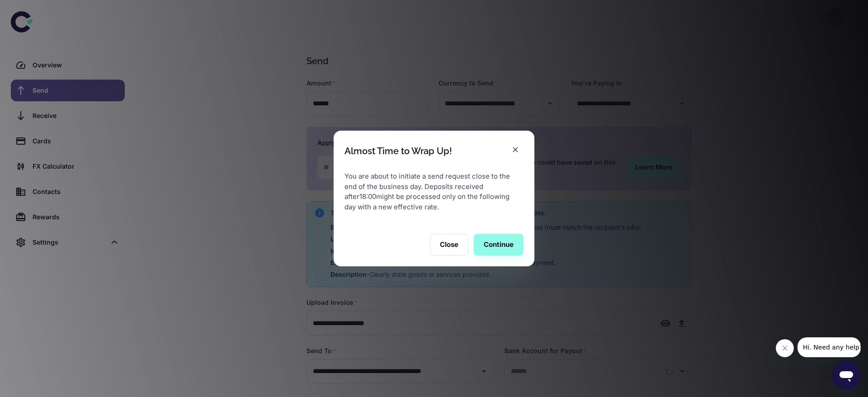 The width and height of the screenshot is (868, 397). I want to click on button: Continue, so click(499, 244).